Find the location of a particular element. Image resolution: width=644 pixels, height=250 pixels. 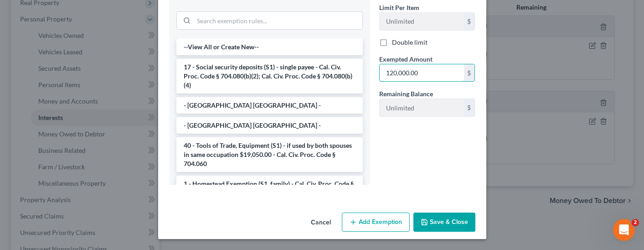

input: 0.00 is located at coordinates (422, 73).